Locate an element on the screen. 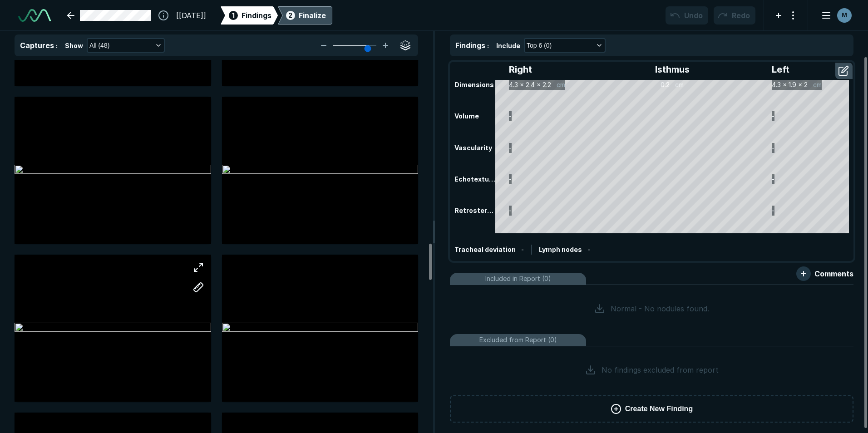 This screenshot has width=868, height=433. span: Normal - No nodules found. is located at coordinates (660, 309).